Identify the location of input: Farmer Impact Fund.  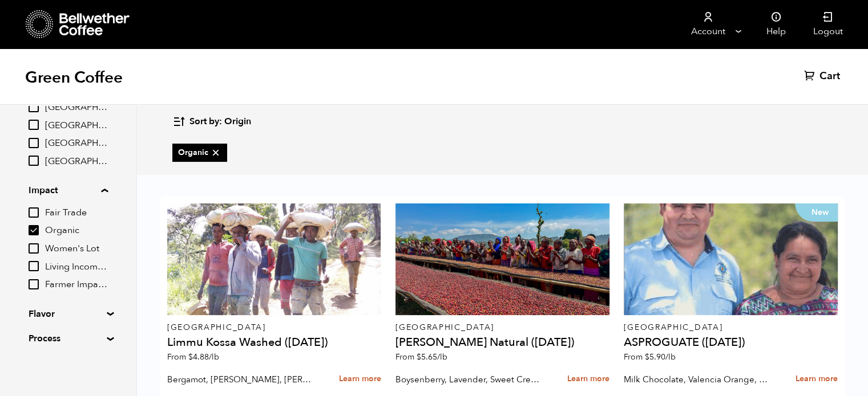
(34, 285).